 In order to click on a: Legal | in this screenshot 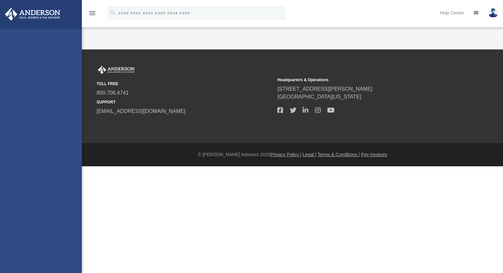, I will do `click(310, 155)`.